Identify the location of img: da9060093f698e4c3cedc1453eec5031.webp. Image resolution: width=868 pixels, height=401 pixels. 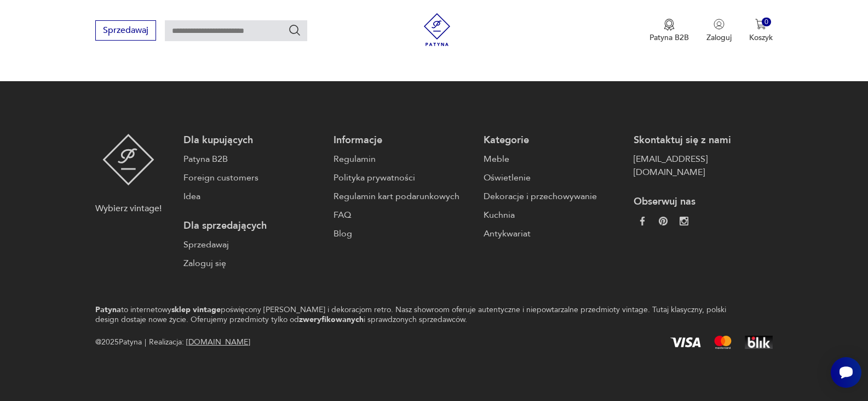
(643, 221).